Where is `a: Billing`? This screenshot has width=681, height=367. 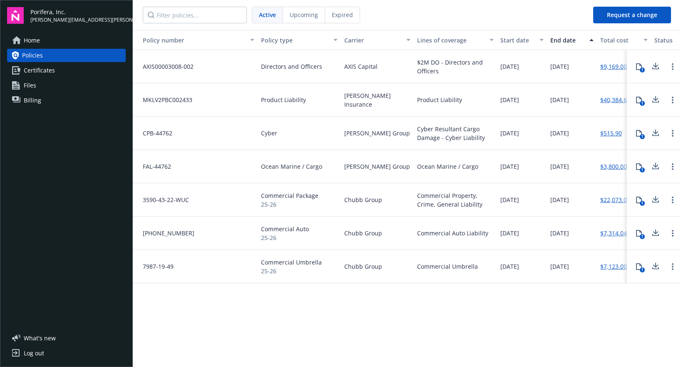 a: Billing is located at coordinates (66, 100).